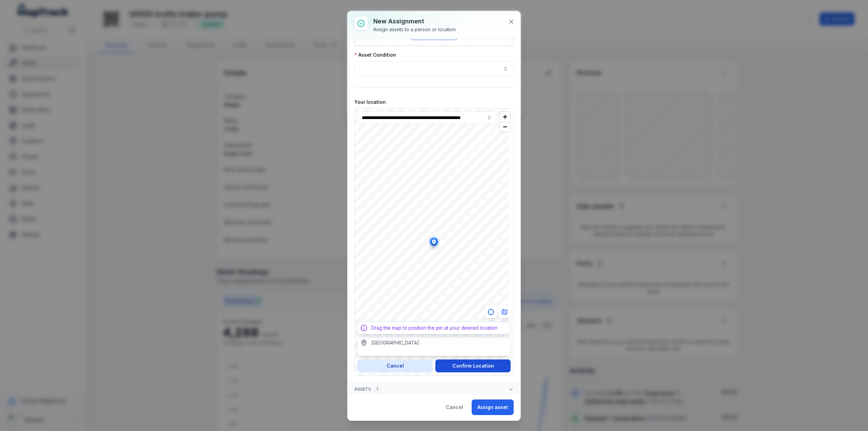 The image size is (868, 431). I want to click on label: Your location, so click(370, 102).